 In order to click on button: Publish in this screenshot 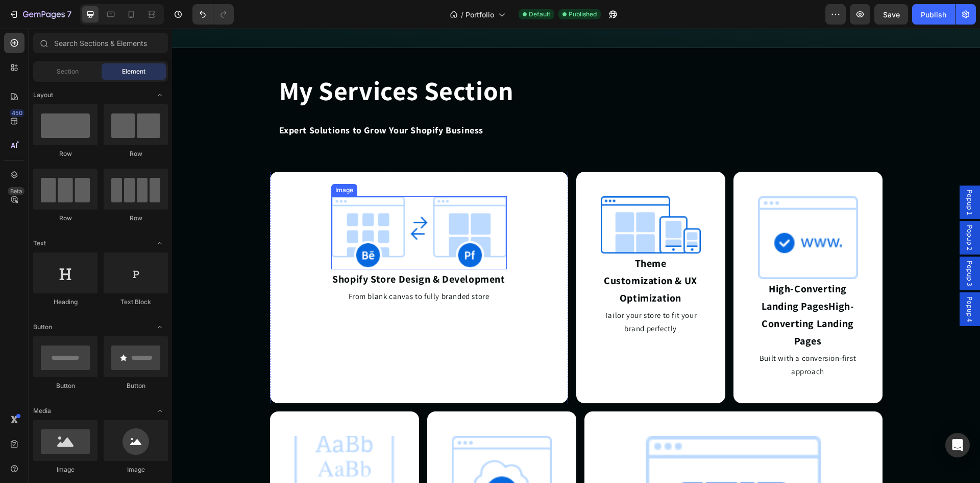, I will do `click(934, 14)`.